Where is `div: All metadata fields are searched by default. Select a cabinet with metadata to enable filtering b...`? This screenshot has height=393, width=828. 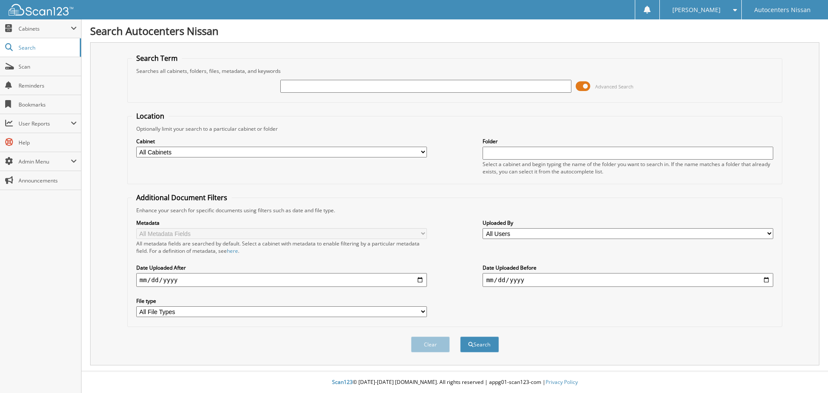 div: All metadata fields are searched by default. Select a cabinet with metadata to enable filtering b... is located at coordinates (281, 247).